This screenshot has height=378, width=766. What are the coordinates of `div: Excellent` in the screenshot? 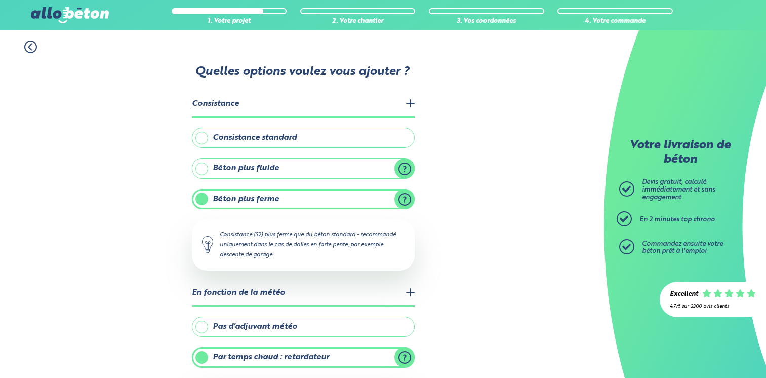 It's located at (684, 294).